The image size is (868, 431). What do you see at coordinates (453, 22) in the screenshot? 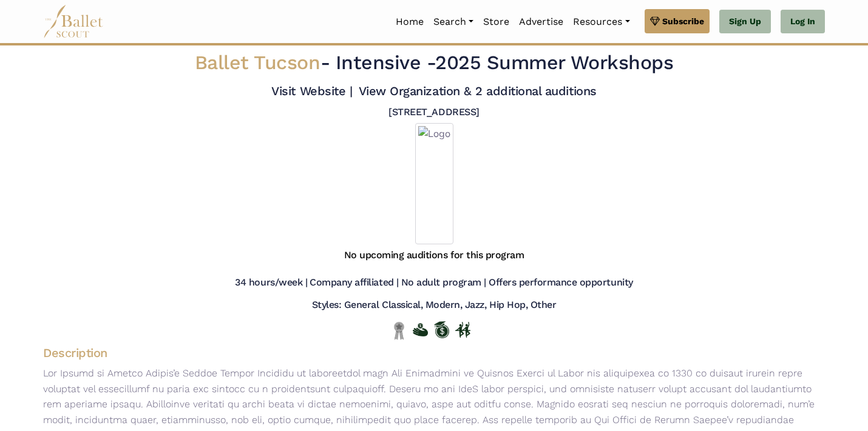
I see `a: Search` at bounding box center [453, 22].